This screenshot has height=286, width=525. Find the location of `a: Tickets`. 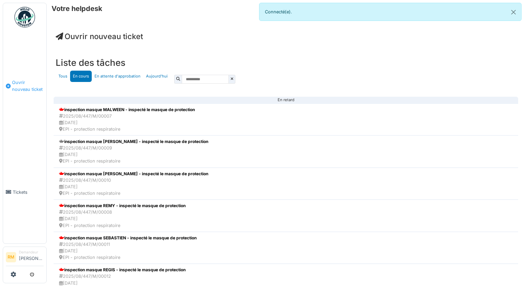

a: Tickets is located at coordinates (25, 192).